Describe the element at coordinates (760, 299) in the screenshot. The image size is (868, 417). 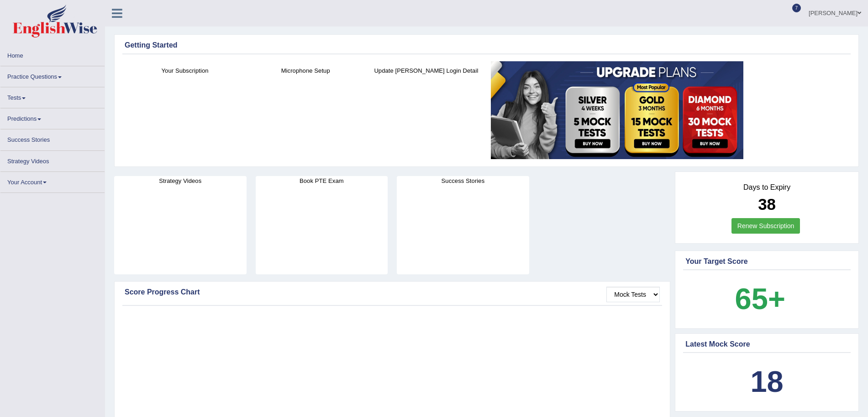
I see `b: 65+` at that location.